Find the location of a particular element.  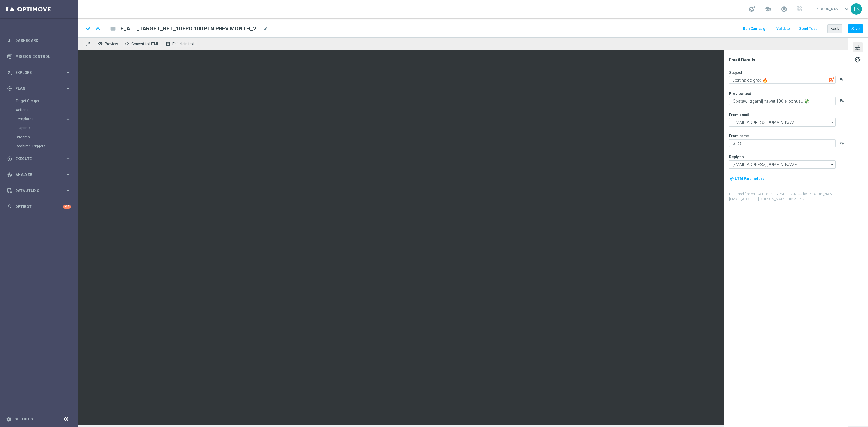

button: receipt Edit plain text is located at coordinates (180, 44).